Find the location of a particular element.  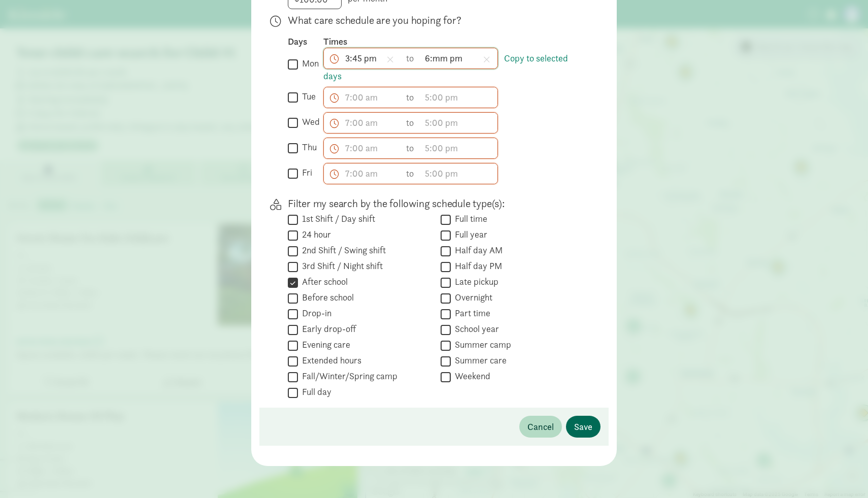

label: School year is located at coordinates (475, 329).